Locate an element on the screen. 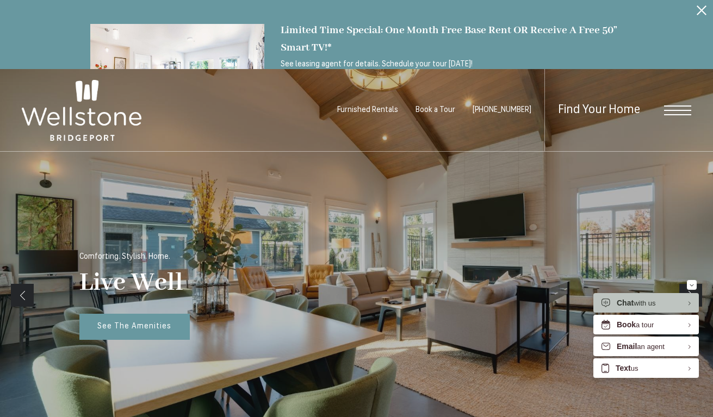 The image size is (713, 417). a: Call us at (253) 400-3144 is located at coordinates (502, 110).